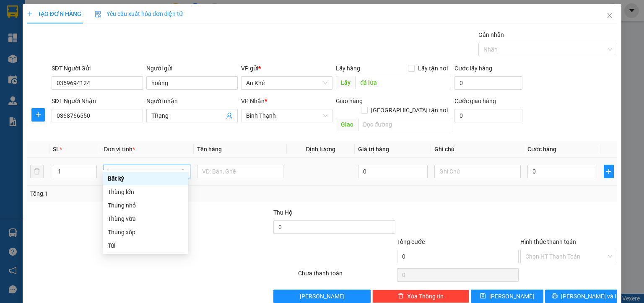  Describe the element at coordinates (478, 149) in the screenshot. I see `th: Ghi chú` at that location.